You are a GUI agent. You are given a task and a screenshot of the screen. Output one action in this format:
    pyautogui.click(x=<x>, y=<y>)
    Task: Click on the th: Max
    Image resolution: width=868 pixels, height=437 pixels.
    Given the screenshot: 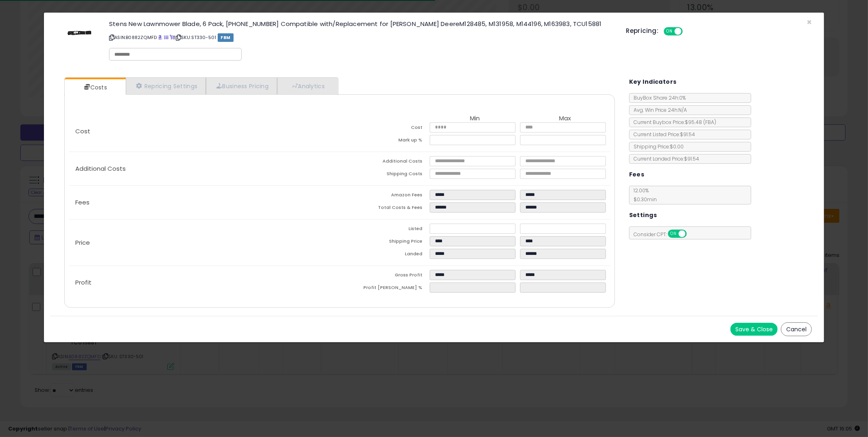 What is the action you would take?
    pyautogui.click(x=565, y=119)
    